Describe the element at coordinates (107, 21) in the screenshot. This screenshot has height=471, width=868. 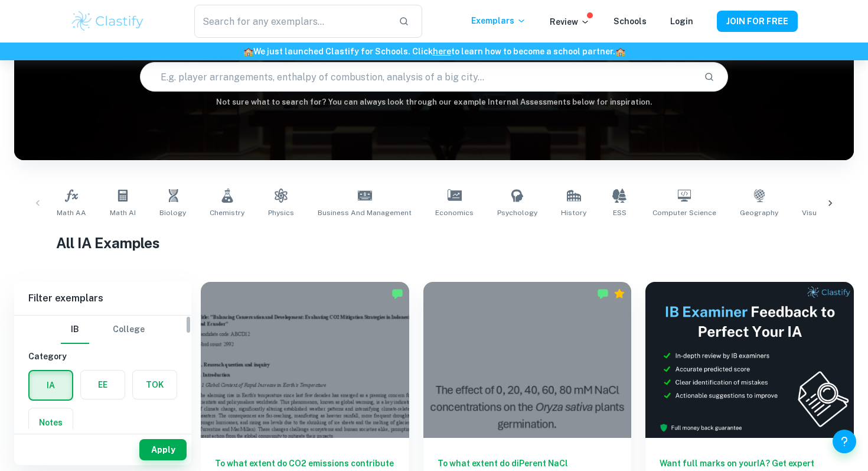
I see `img: Clastify logo` at that location.